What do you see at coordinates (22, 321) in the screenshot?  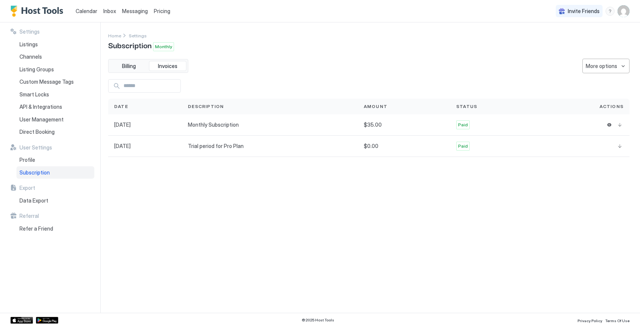 I see `div: App Store` at bounding box center [22, 321].